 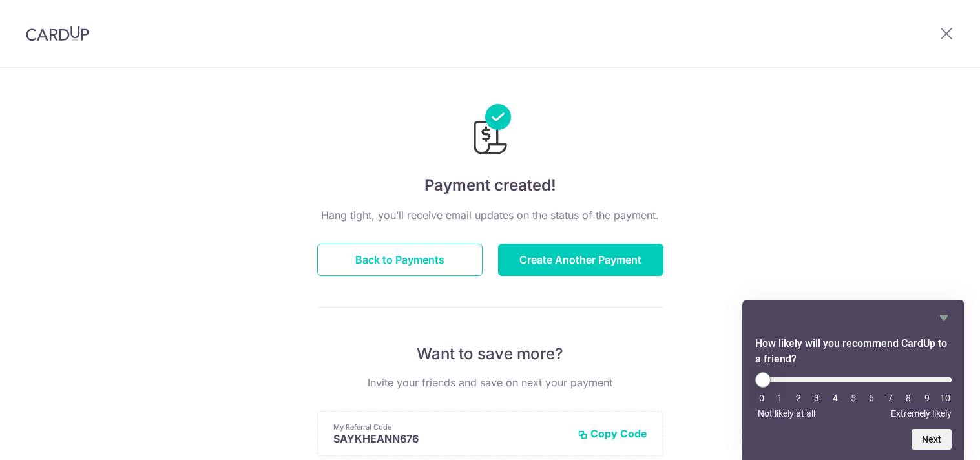 I want to click on li: 3, so click(x=817, y=398).